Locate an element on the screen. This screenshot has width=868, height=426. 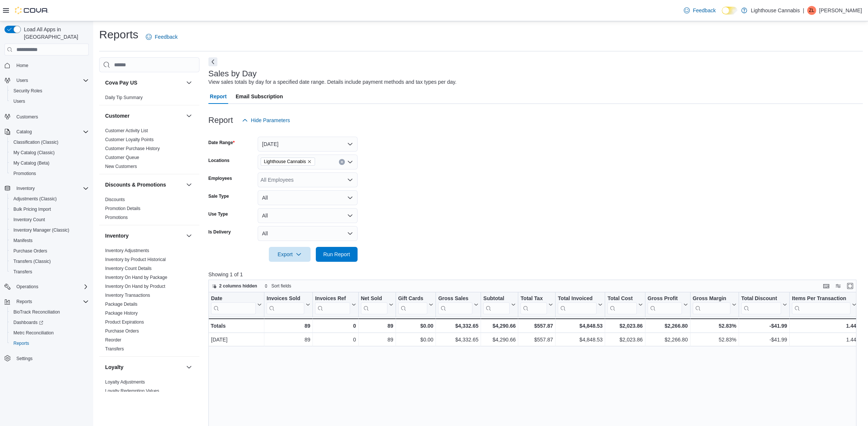
span: Customer Loyalty Points is located at coordinates (129, 140).